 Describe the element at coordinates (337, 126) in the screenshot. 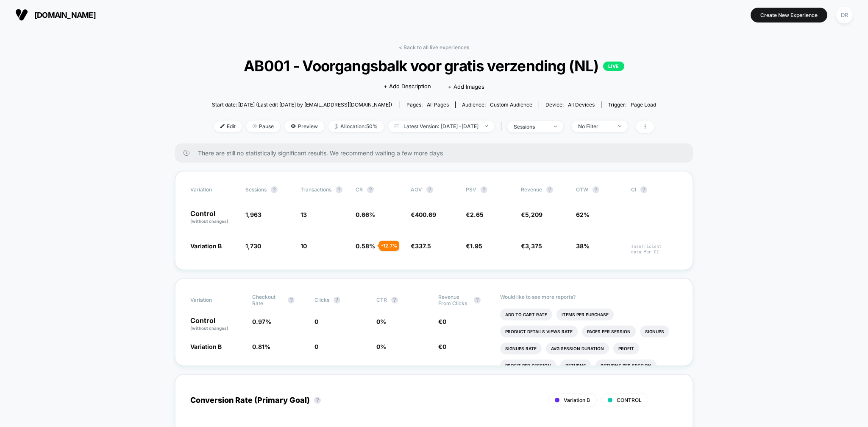

I see `img: rebalance` at that location.